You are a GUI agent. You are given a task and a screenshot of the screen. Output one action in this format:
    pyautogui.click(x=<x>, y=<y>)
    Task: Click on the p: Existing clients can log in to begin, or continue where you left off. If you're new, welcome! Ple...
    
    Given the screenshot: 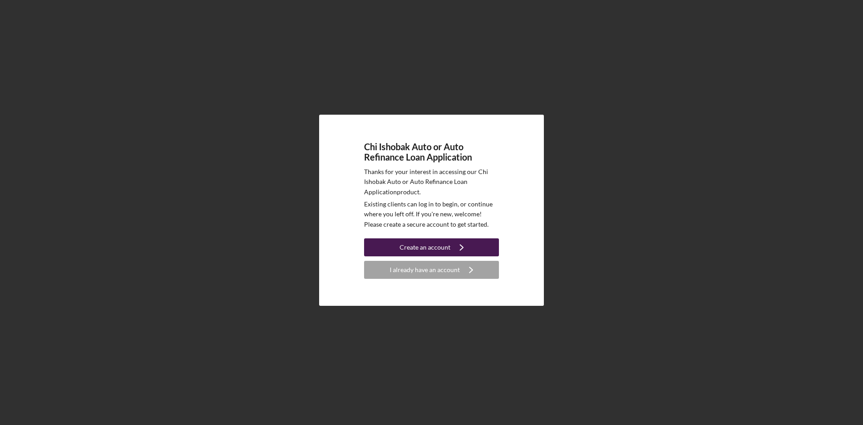 What is the action you would take?
    pyautogui.click(x=431, y=214)
    